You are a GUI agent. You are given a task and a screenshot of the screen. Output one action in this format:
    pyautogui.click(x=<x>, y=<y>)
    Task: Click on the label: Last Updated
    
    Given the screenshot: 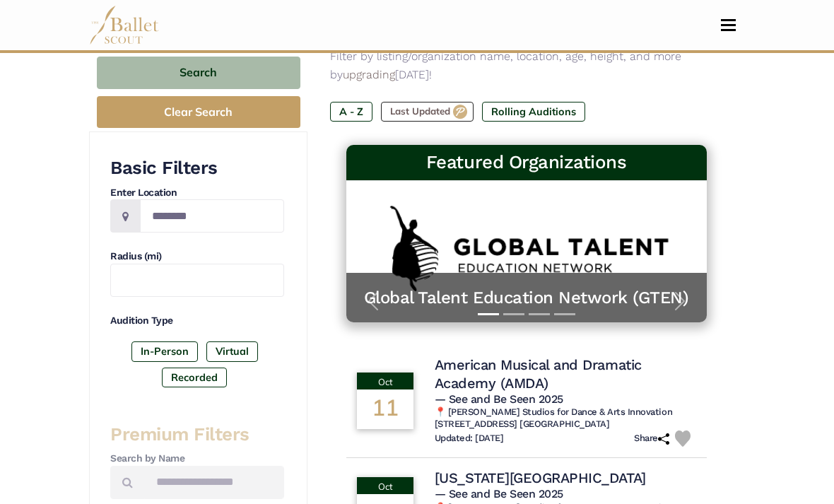 What is the action you would take?
    pyautogui.click(x=427, y=112)
    